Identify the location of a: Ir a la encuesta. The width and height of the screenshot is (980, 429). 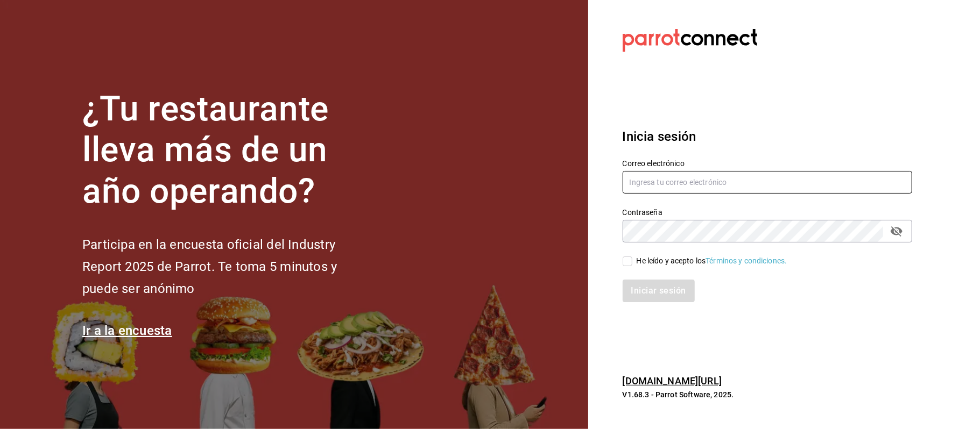
(127, 331).